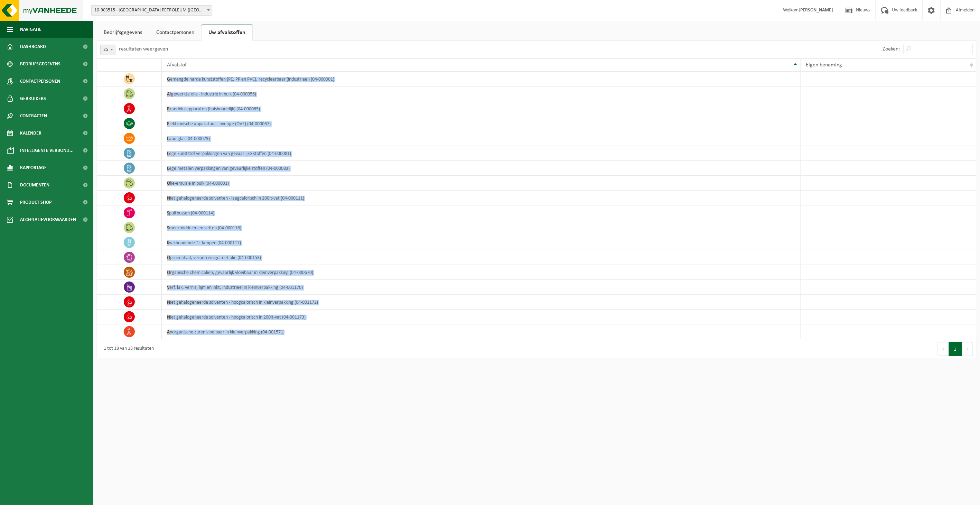 This screenshot has height=505, width=980. Describe the element at coordinates (482, 123) in the screenshot. I see `td: elektronische apparatuur - overige (OVE) (04-000067)` at that location.